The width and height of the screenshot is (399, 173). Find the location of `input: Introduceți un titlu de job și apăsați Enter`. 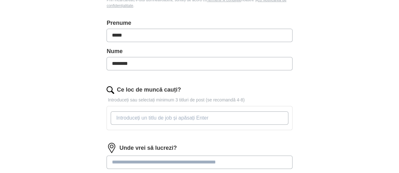

input: Introduceți un titlu de job și apăsați Enter is located at coordinates (199, 118).